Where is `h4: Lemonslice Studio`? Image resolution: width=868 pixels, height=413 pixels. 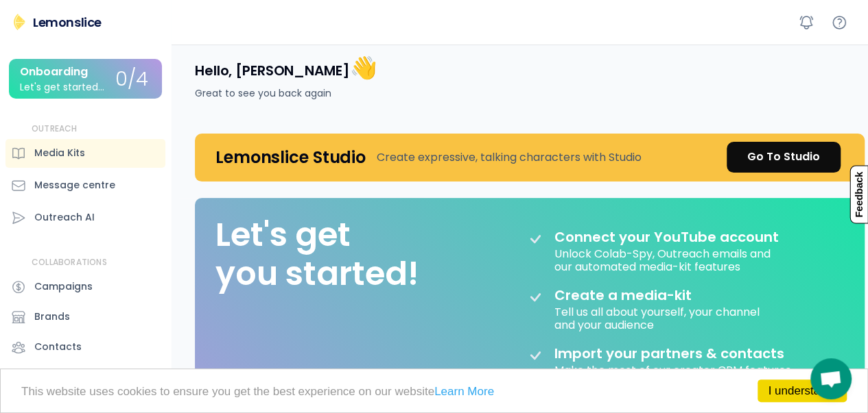
h4: Lemonslice Studio is located at coordinates (291, 157).